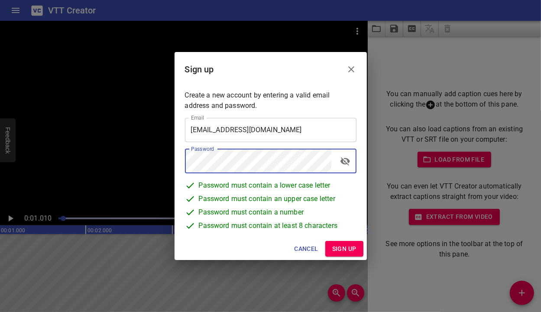 The image size is (541, 312). What do you see at coordinates (352, 69) in the screenshot?
I see `button: Close` at bounding box center [352, 69].